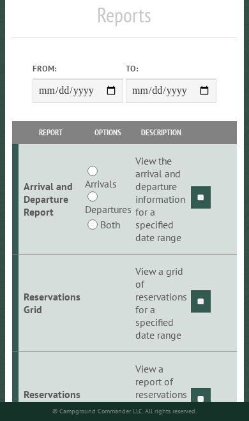  Describe the element at coordinates (107, 132) in the screenshot. I see `th: Options` at that location.